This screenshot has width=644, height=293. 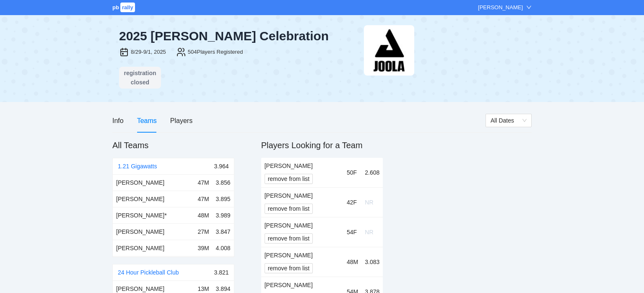 What do you see at coordinates (203, 247) in the screenshot?
I see `td: 39M` at bounding box center [203, 247].